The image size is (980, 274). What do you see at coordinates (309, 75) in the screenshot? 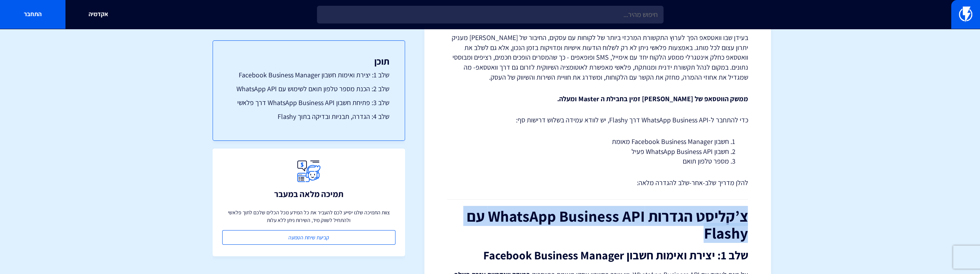
I see `a: שלב 1: יצירת ואימות חשבון Facebook Business Manager` at bounding box center [309, 75].